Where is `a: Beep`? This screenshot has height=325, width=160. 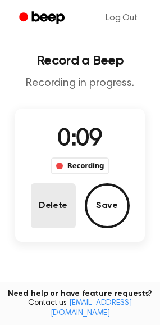 a: Beep is located at coordinates (43, 18).